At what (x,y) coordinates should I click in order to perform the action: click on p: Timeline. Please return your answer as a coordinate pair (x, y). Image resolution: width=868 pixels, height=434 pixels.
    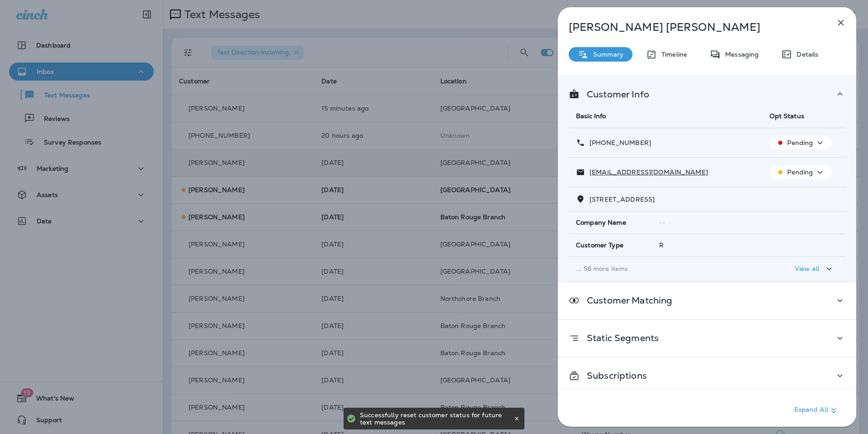
    Looking at the image, I should click on (672, 55).